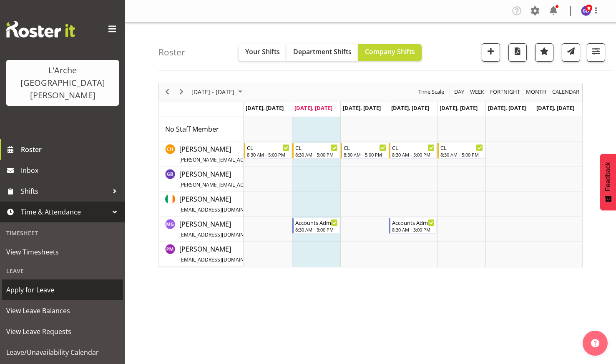 This screenshot has height=364, width=616. Describe the element at coordinates (322, 52) in the screenshot. I see `span: Department Shifts` at that location.